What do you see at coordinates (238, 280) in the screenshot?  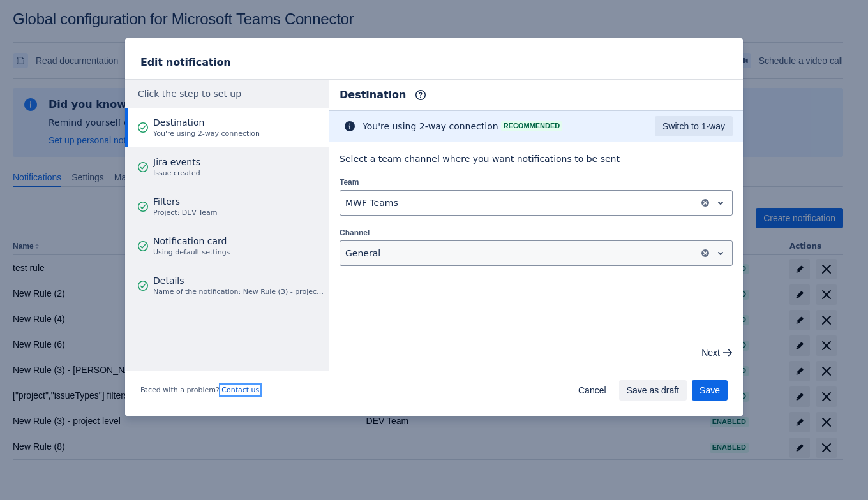 I see `span: Details` at bounding box center [238, 280].